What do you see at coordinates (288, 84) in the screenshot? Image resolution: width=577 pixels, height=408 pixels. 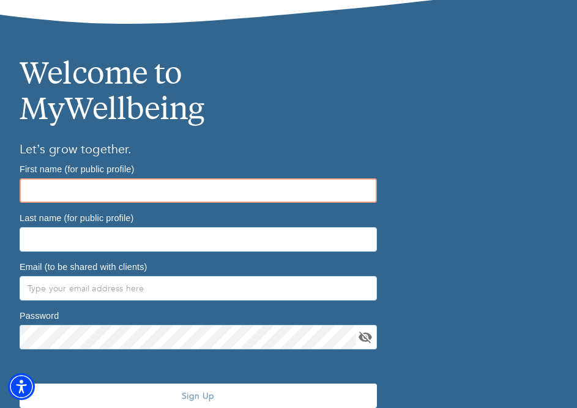 I see `h1: Welcome to MyWellbeing` at bounding box center [288, 84].